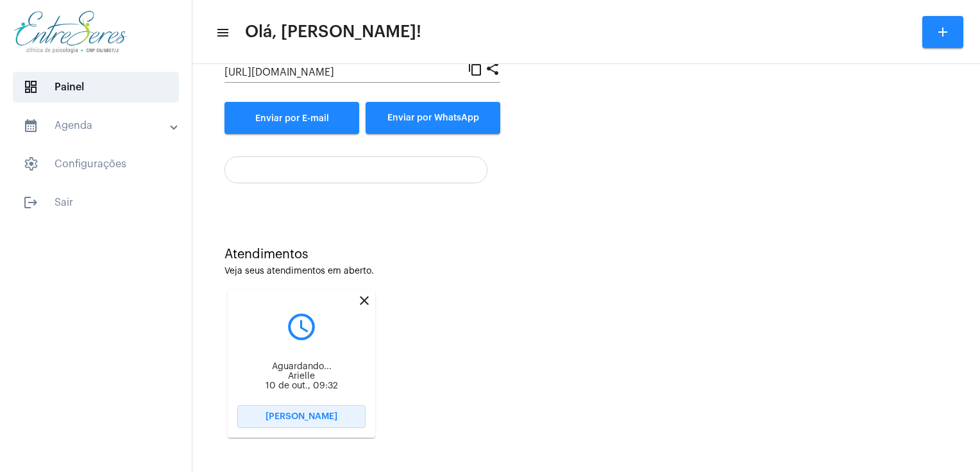 Image resolution: width=980 pixels, height=473 pixels. What do you see at coordinates (943, 32) in the screenshot?
I see `mat-icon: add` at bounding box center [943, 32].